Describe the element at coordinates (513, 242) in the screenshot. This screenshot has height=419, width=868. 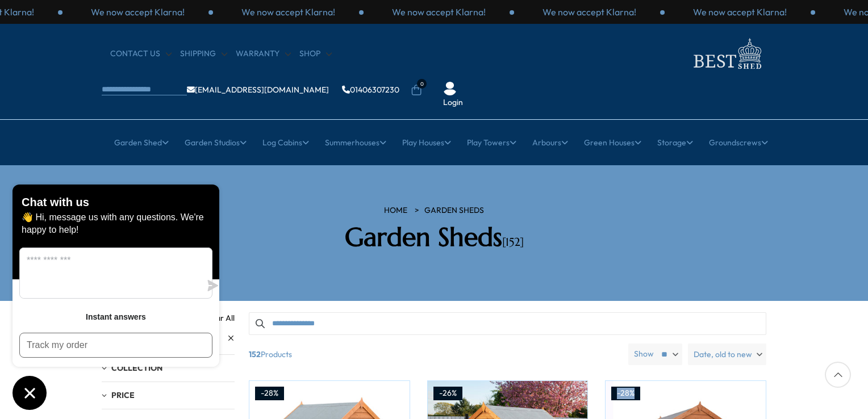
I see `span: [152]` at that location.